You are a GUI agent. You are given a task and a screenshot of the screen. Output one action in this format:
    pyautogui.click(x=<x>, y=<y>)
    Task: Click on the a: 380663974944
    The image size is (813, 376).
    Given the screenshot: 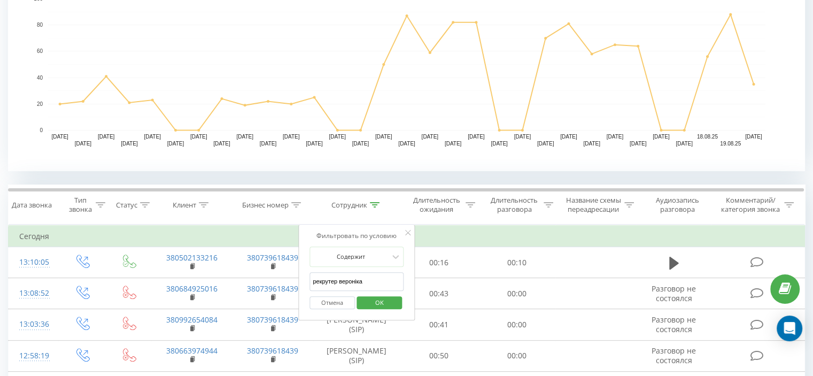 What is the action you would take?
    pyautogui.click(x=192, y=350)
    